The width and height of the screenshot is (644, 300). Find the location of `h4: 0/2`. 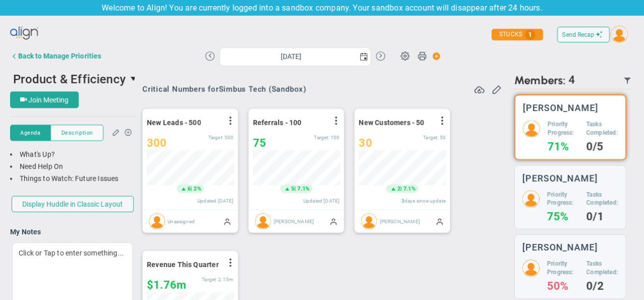

h4: 0/2 is located at coordinates (602, 286).